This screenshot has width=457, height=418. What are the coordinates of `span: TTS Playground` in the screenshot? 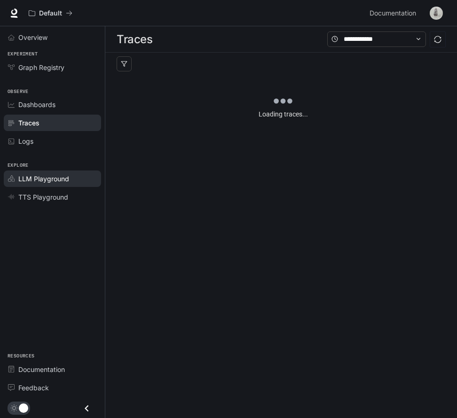 It's located at (43, 197).